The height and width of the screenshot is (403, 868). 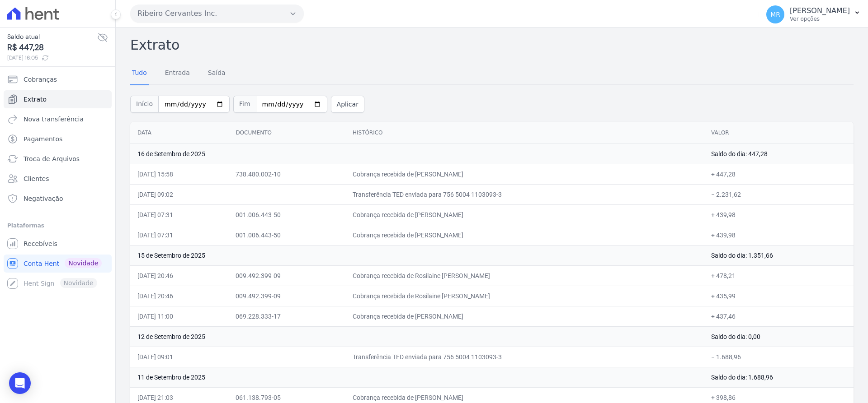 I want to click on td: + 478,21, so click(x=779, y=276).